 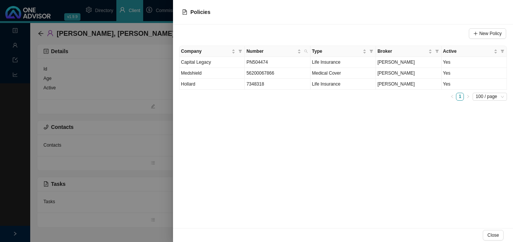 I want to click on span: Hollard, so click(x=188, y=84).